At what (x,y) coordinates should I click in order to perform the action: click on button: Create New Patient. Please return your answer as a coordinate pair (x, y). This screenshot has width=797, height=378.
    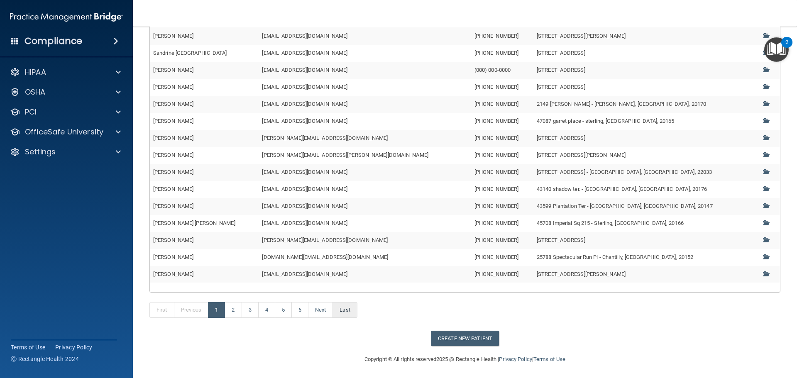
    Looking at the image, I should click on (465, 338).